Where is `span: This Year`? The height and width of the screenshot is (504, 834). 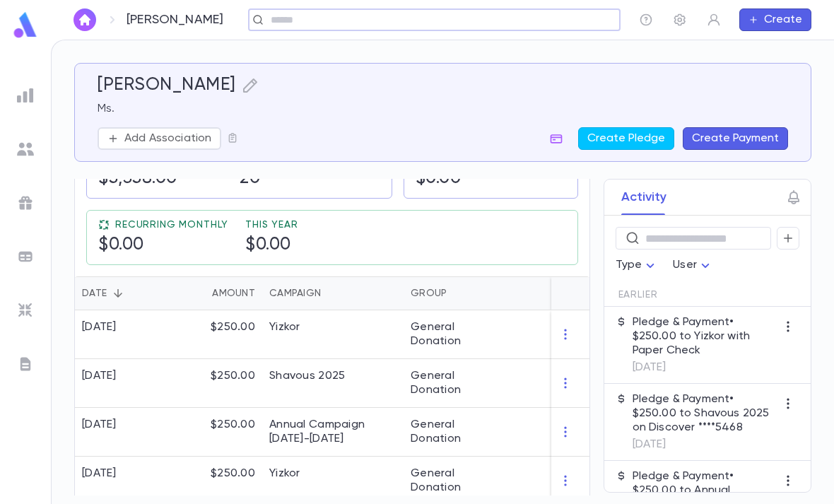 span: This Year is located at coordinates (272, 224).